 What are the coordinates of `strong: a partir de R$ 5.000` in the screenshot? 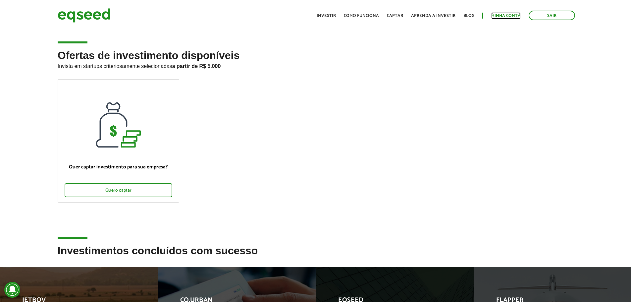 It's located at (197, 66).